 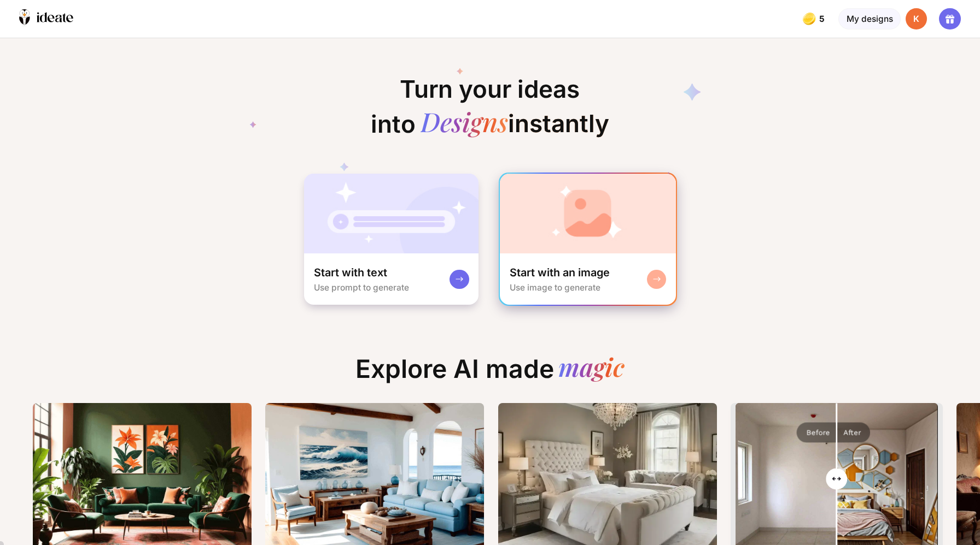 I want to click on div: My designs, so click(x=869, y=19).